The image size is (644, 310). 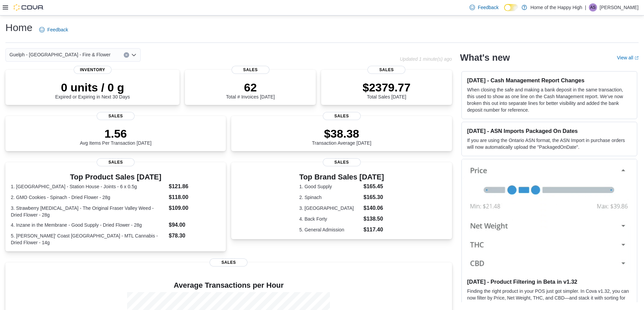 What do you see at coordinates (127, 55) in the screenshot?
I see `button: Clear input` at bounding box center [127, 55].